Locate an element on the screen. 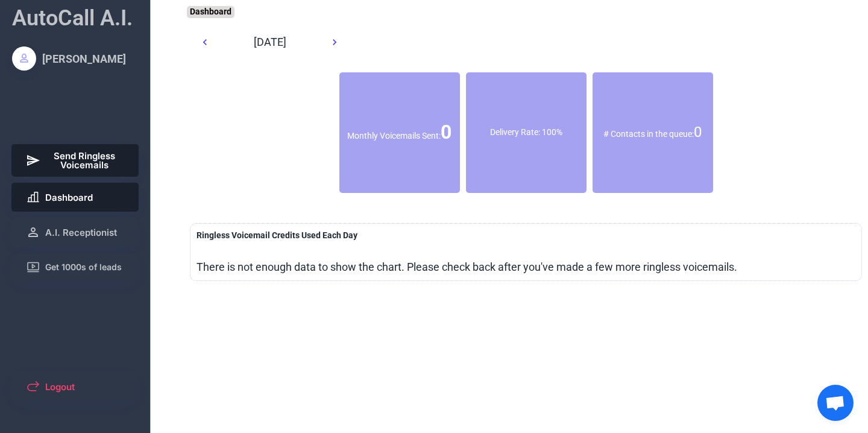 Image resolution: width=868 pixels, height=433 pixels. button: Logout is located at coordinates (76, 387).